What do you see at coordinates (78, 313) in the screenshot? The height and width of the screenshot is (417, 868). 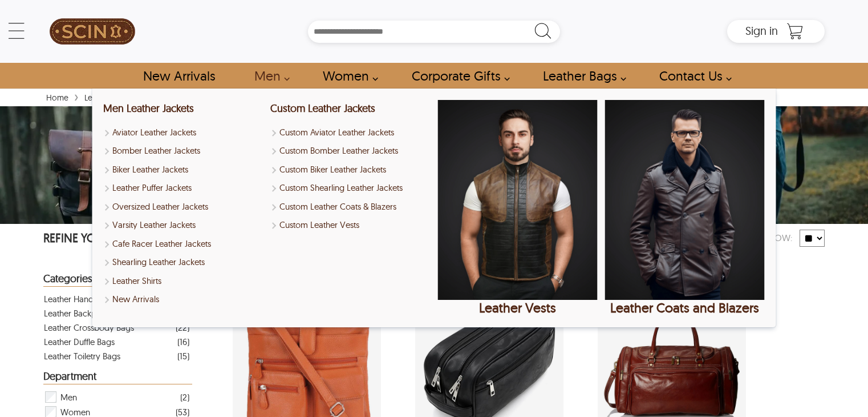 I see `div: Leather Backpacks` at bounding box center [78, 313].